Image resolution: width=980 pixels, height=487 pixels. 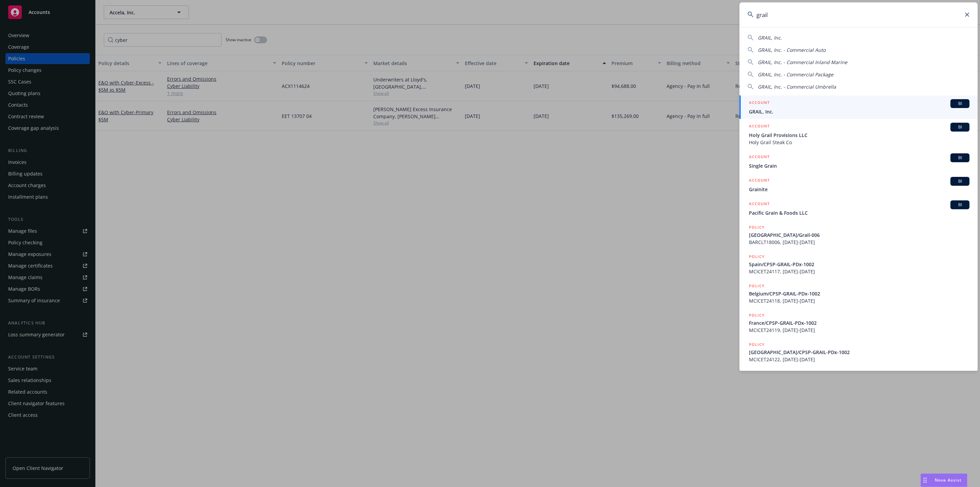 What do you see at coordinates (859, 142) in the screenshot?
I see `span: Holy Grail Steak Co` at bounding box center [859, 142].